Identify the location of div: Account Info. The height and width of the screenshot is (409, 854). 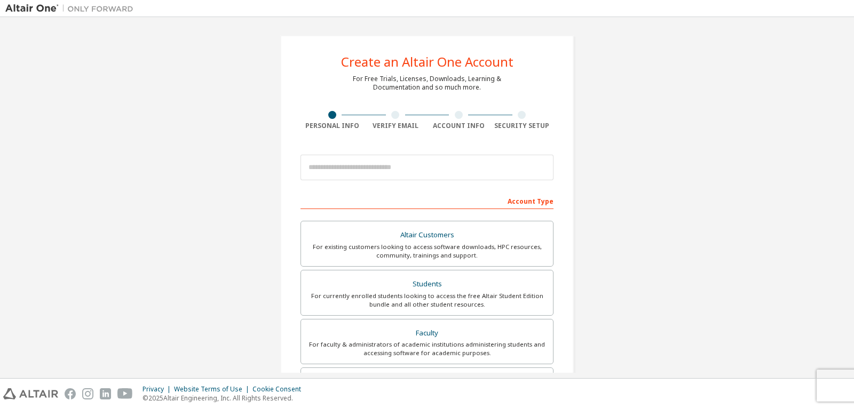
(459, 126).